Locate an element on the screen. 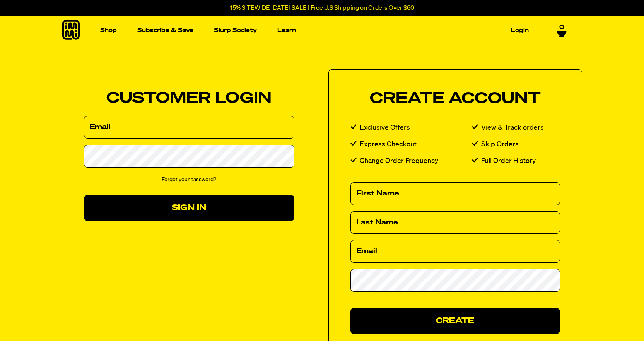 This screenshot has height=341, width=644. button: Create is located at coordinates (455, 321).